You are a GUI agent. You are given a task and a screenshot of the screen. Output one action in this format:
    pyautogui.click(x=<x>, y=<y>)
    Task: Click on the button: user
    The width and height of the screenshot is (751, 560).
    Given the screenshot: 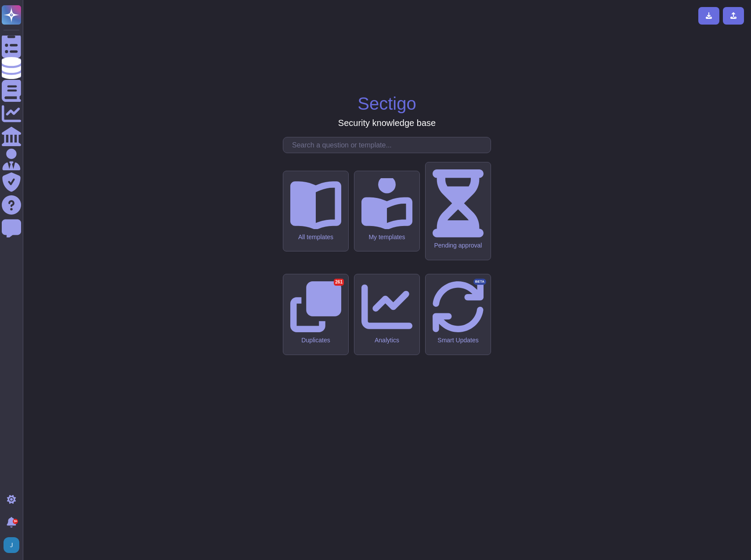 What is the action you would take?
    pyautogui.click(x=14, y=545)
    